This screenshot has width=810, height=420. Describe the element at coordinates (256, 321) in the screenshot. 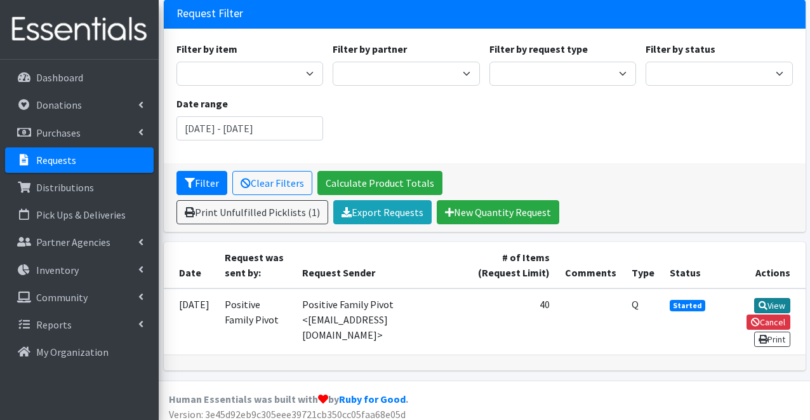

I see `td: Positive Family Pivot` at that location.